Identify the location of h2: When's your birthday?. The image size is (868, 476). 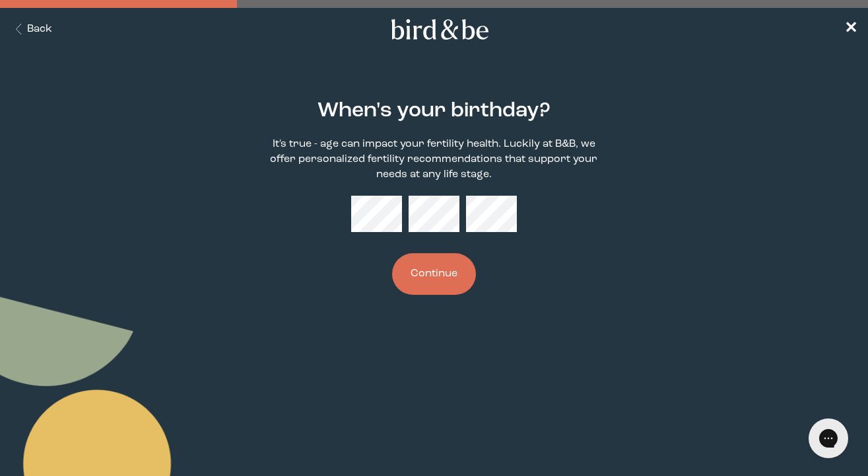
(434, 111).